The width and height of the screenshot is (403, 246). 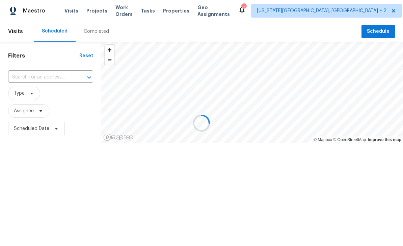 What do you see at coordinates (244, 7) in the screenshot?
I see `div: 20` at bounding box center [244, 7].